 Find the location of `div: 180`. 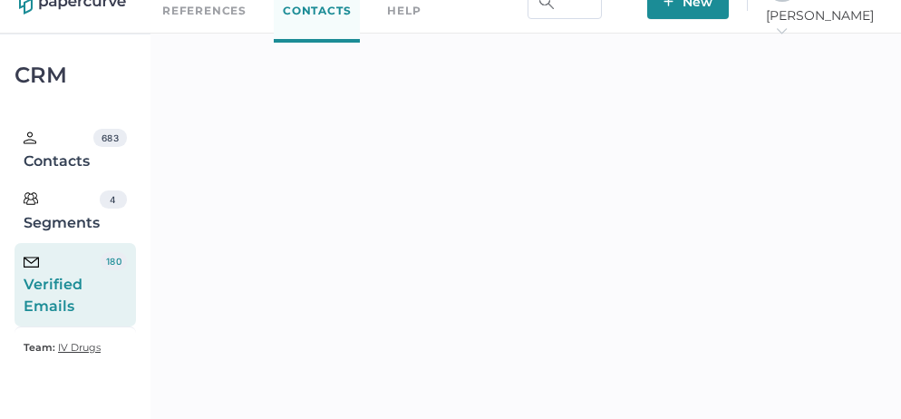

div: 180 is located at coordinates (113, 261).